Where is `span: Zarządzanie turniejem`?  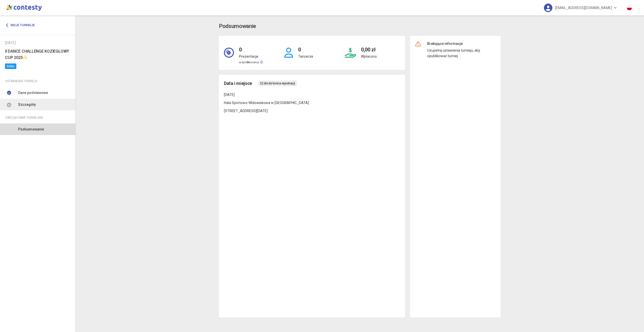 span: Zarządzanie turniejem is located at coordinates (24, 118).